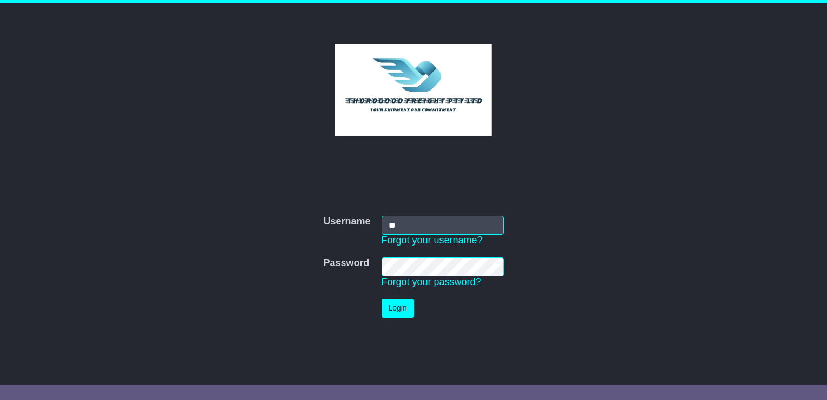 The width and height of the screenshot is (827, 400). What do you see at coordinates (432, 240) in the screenshot?
I see `a: Forgot your username?` at bounding box center [432, 240].